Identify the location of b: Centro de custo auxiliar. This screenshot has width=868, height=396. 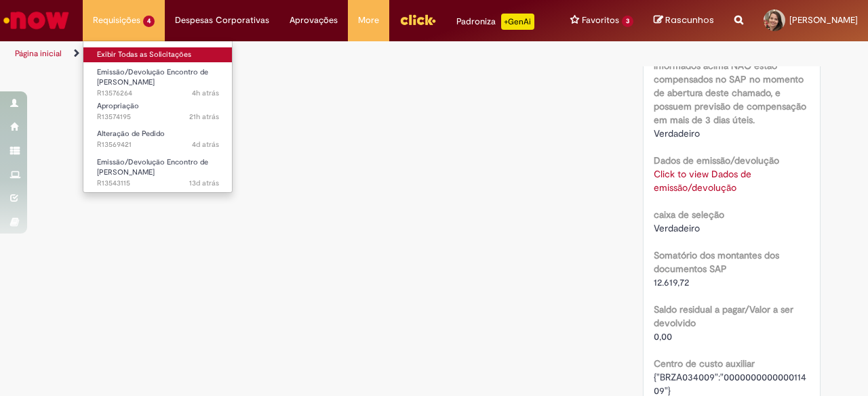
(704, 363).